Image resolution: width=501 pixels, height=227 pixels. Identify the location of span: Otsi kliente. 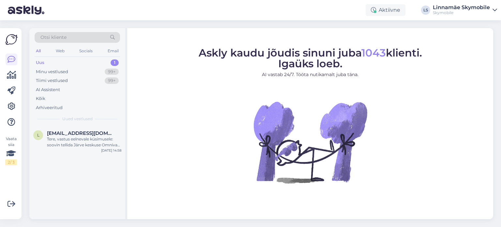
(54, 37).